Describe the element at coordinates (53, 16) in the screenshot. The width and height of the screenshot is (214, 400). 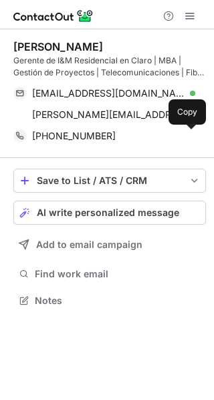
I see `img: ContactOut v5.3.10` at that location.